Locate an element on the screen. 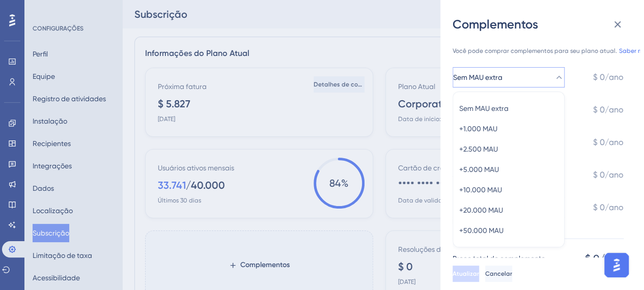  font: +5.000 MAU is located at coordinates (479, 170).